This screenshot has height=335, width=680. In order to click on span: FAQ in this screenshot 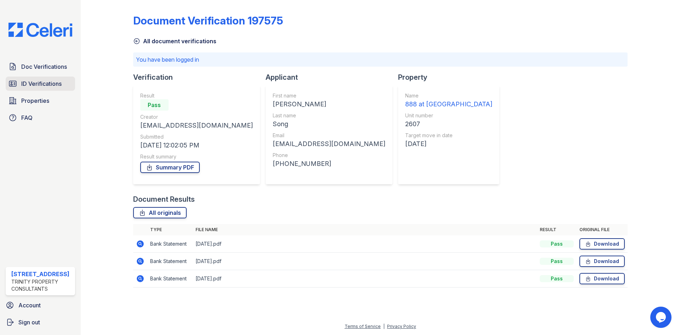, I will do `click(27, 118)`.